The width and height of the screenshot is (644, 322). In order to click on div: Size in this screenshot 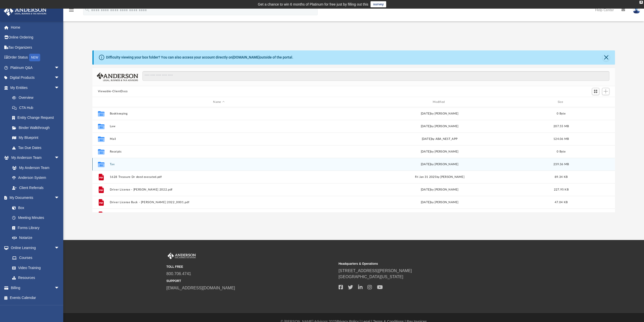, I will do `click(561, 102)`.